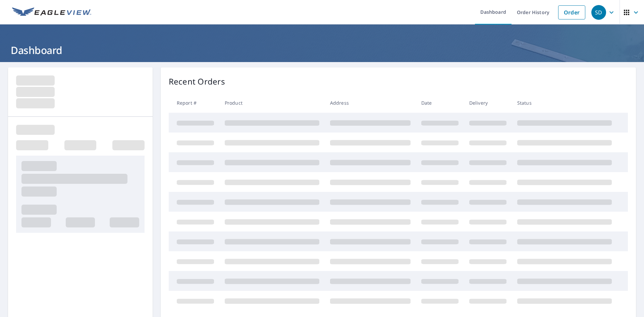 Image resolution: width=644 pixels, height=317 pixels. What do you see at coordinates (488, 103) in the screenshot?
I see `th: Delivery` at bounding box center [488, 103].